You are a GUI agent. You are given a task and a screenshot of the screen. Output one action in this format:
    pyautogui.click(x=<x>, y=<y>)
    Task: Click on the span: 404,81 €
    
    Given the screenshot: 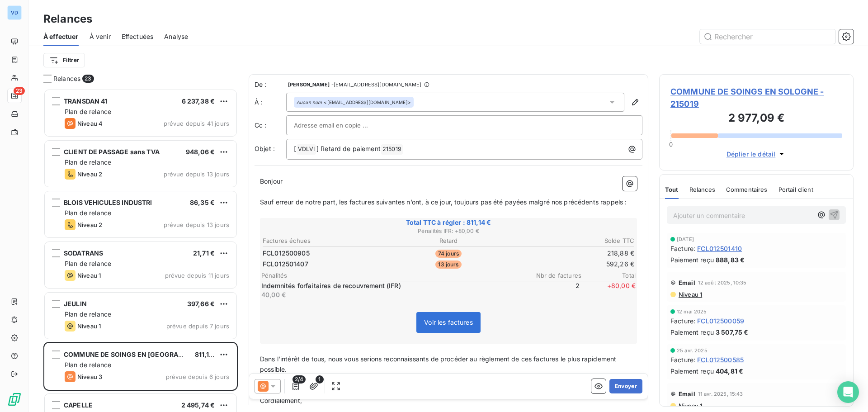 What is the action you would take?
    pyautogui.click(x=729, y=370)
    